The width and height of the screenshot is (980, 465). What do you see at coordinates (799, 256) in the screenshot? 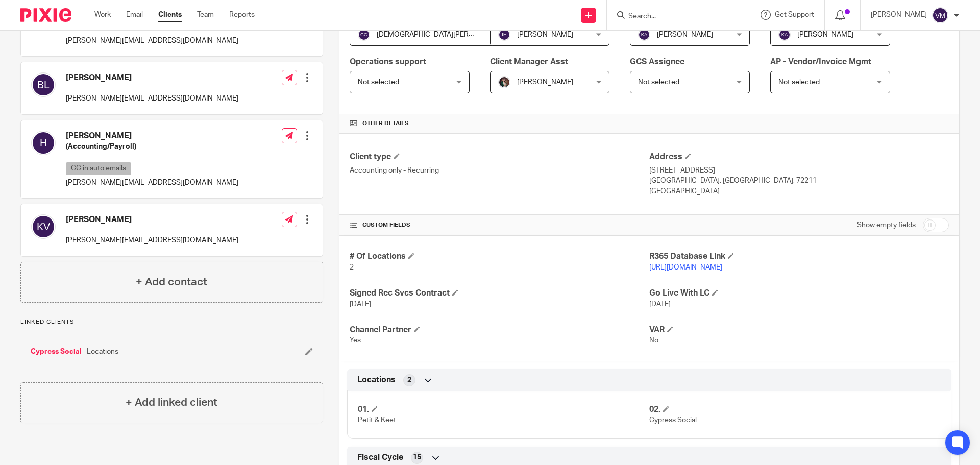
I see `h4: R365 Database Link` at bounding box center [799, 256].